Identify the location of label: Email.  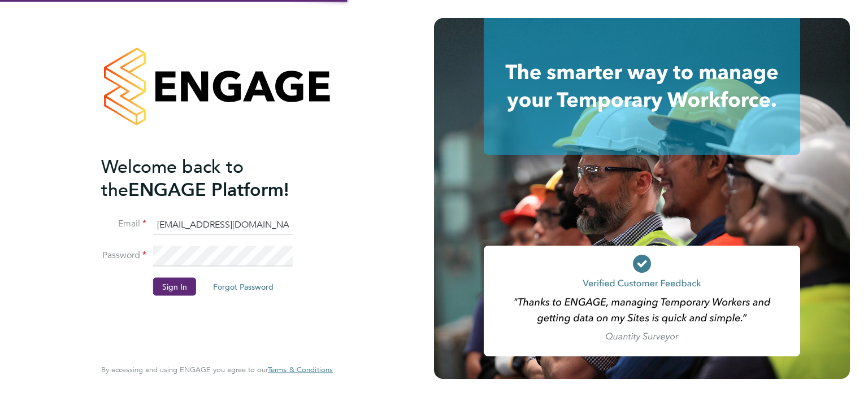
(124, 224).